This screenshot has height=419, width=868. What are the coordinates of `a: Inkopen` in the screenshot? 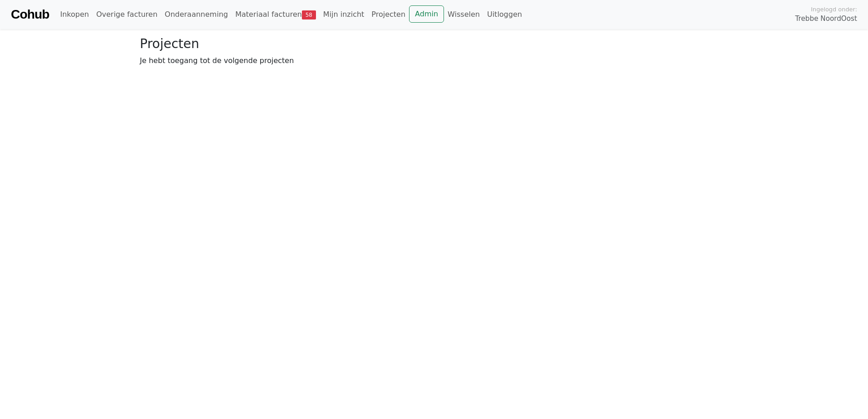 It's located at (74, 15).